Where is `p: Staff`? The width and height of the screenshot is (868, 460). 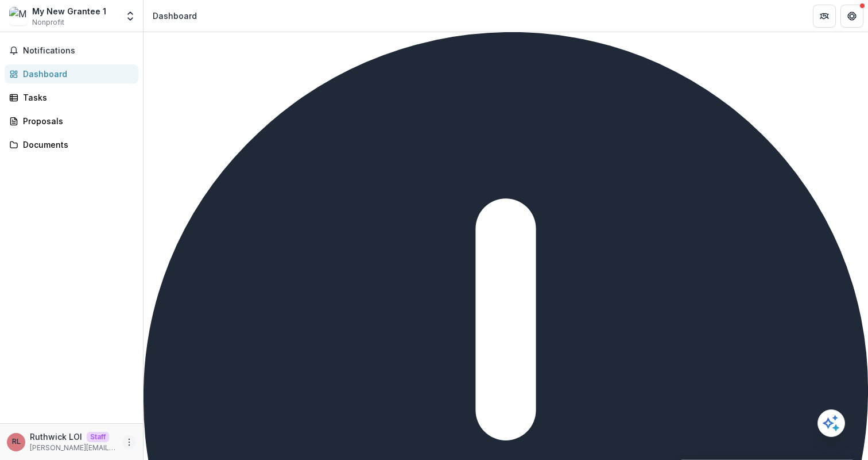
p: Staff is located at coordinates (97, 436).